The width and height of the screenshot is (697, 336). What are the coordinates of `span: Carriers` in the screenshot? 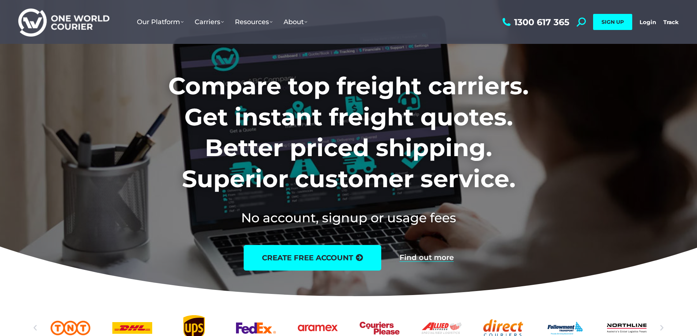 It's located at (209, 22).